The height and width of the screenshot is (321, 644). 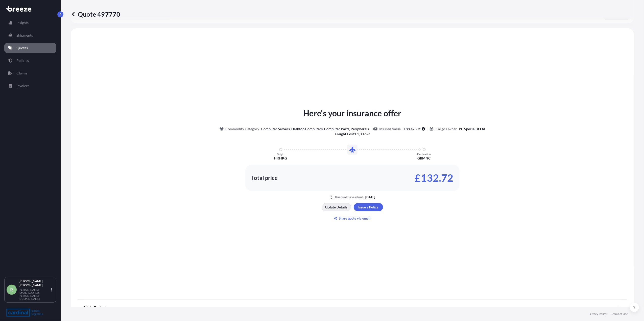 I want to click on p: Update Details, so click(x=337, y=208).